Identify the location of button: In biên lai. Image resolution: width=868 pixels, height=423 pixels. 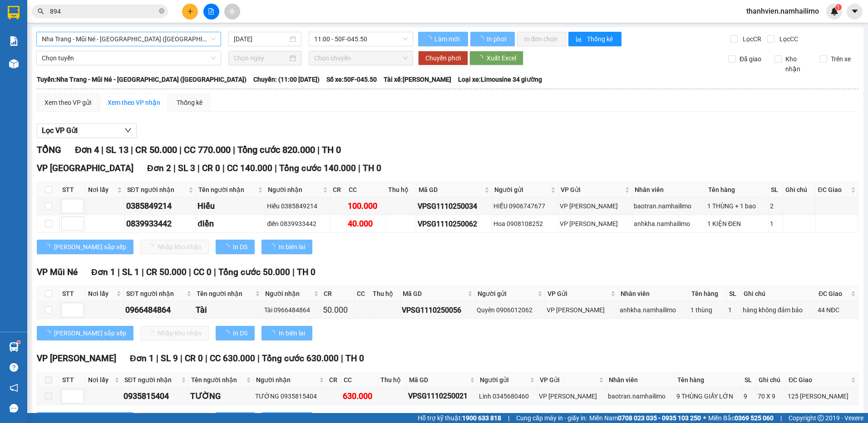
(287, 247).